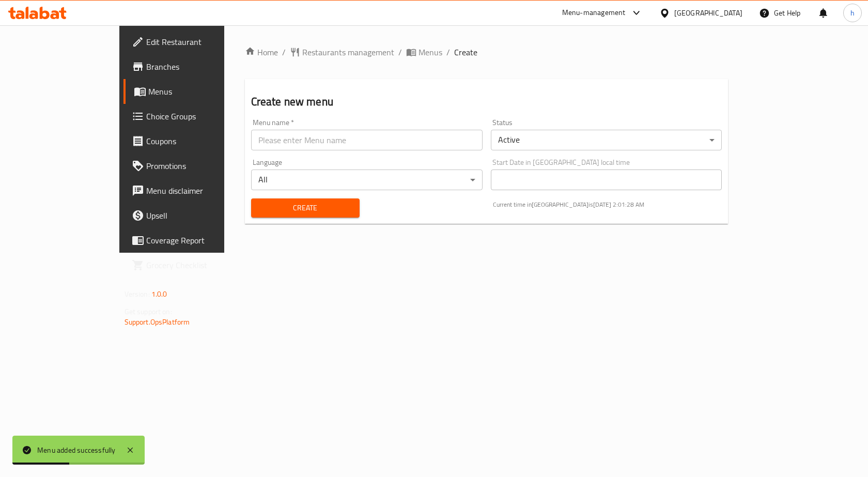 This screenshot has height=477, width=868. What do you see at coordinates (137, 294) in the screenshot?
I see `span: Version:` at bounding box center [137, 294].